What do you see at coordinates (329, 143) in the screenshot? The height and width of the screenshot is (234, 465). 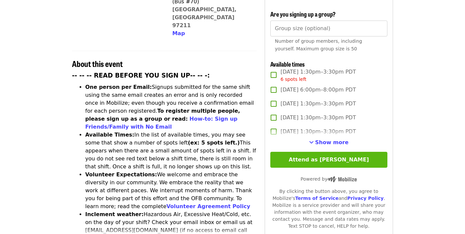 I see `button: See more timeslots` at bounding box center [329, 143].